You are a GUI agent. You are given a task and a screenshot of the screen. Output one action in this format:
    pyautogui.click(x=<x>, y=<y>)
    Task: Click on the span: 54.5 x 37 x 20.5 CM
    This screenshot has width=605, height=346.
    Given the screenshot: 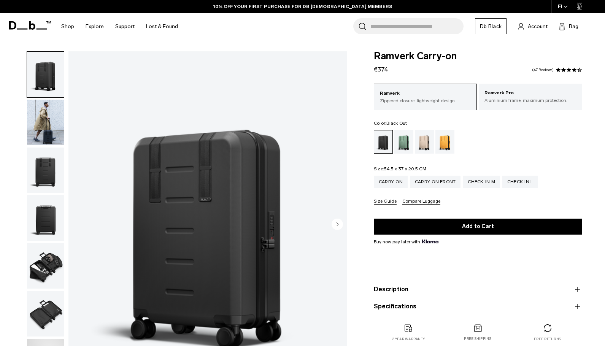 What is the action you would take?
    pyautogui.click(x=405, y=169)
    